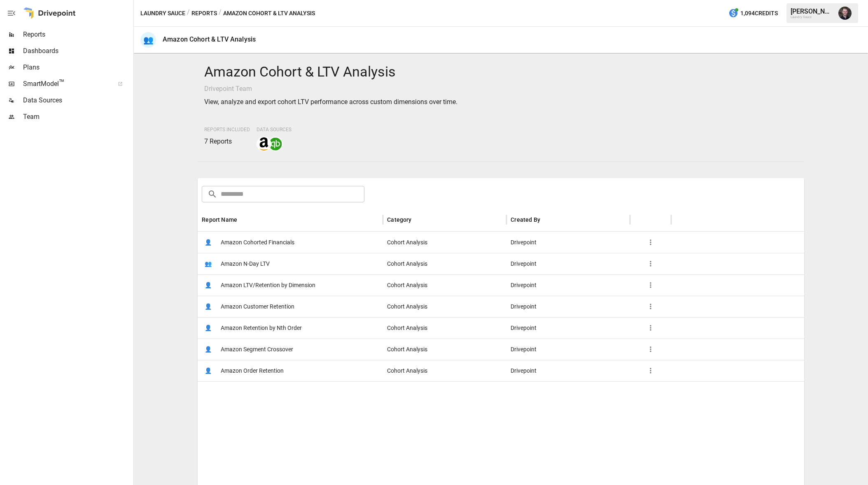  Describe the element at coordinates (78, 35) in the screenshot. I see `span: Reports` at that location.